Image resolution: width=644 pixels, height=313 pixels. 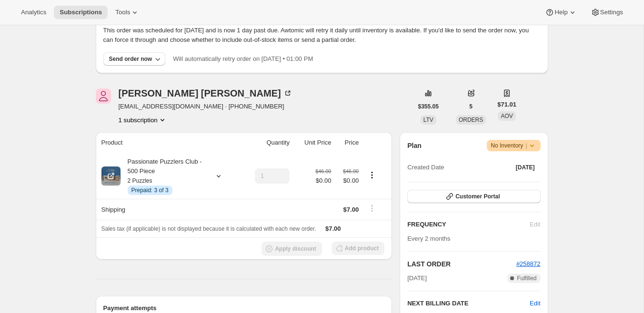 I want to click on span: Janette Moore, so click(x=103, y=96).